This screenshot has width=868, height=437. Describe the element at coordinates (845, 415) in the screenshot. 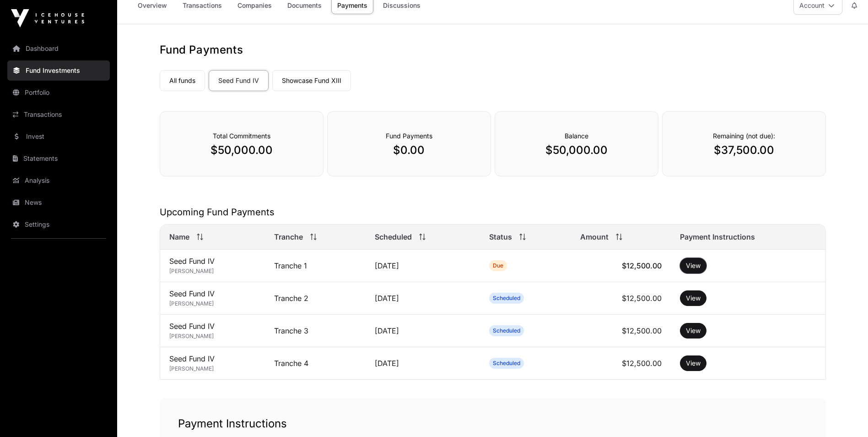

I see `div: Chat Widget` at that location.